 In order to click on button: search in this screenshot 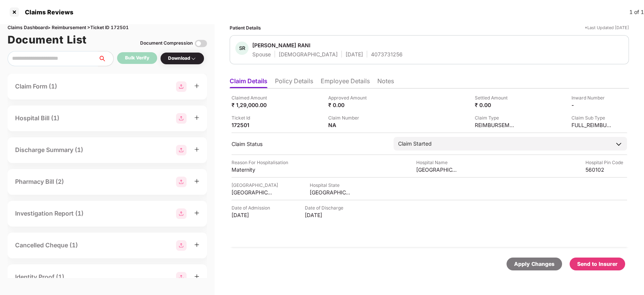, I will do `click(106, 59)`.